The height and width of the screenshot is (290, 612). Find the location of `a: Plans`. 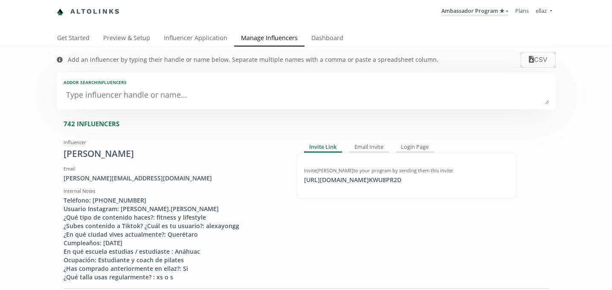

a: Plans is located at coordinates (522, 11).